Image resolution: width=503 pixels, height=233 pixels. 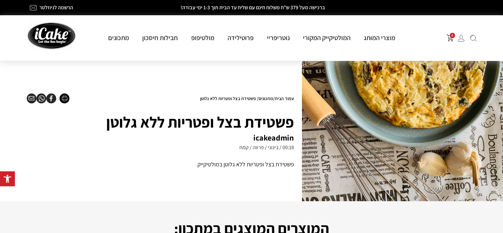 What do you see at coordinates (56, 7) in the screenshot?
I see `a: הרשמה לניוזלטר` at bounding box center [56, 7].